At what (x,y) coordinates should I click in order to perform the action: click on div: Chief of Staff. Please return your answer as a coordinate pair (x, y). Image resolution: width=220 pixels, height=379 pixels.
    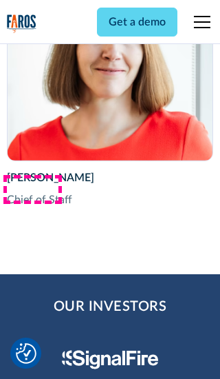
    Looking at the image, I should click on (110, 200).